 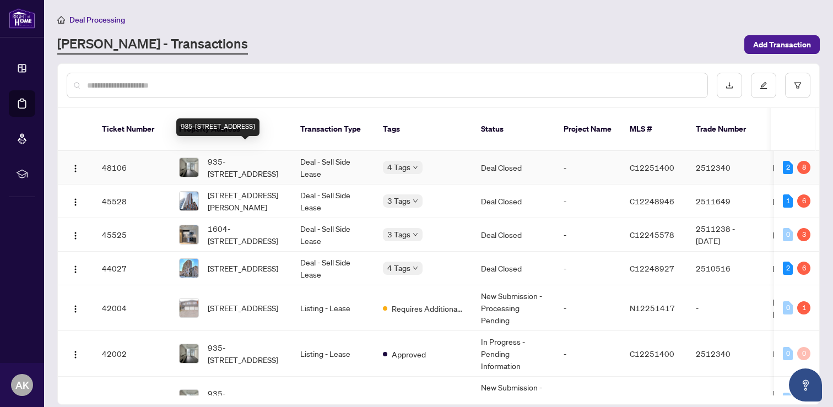 What do you see at coordinates (132, 201) in the screenshot?
I see `td: 45528` at bounding box center [132, 201].